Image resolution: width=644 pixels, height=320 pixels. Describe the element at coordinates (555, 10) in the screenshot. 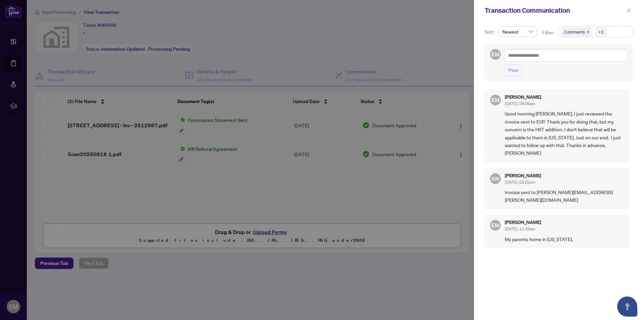

I see `div: Transaction Communication` at that location.